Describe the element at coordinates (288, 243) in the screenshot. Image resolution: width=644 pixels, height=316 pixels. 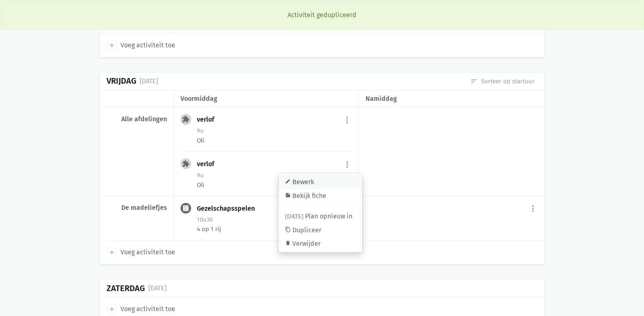
I see `i: delete` at that location.